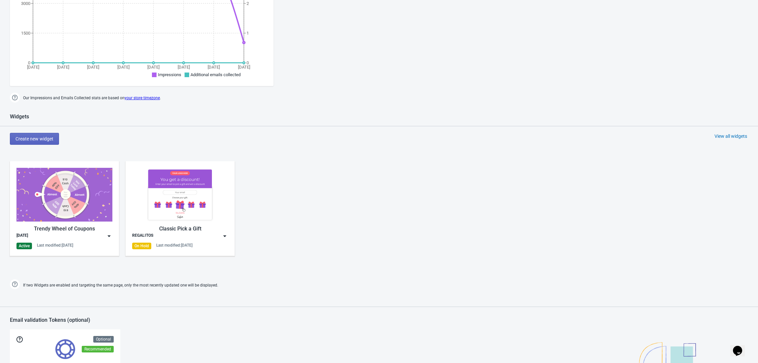  What do you see at coordinates (248, 3) in the screenshot?
I see `tspan: 2` at bounding box center [248, 3].